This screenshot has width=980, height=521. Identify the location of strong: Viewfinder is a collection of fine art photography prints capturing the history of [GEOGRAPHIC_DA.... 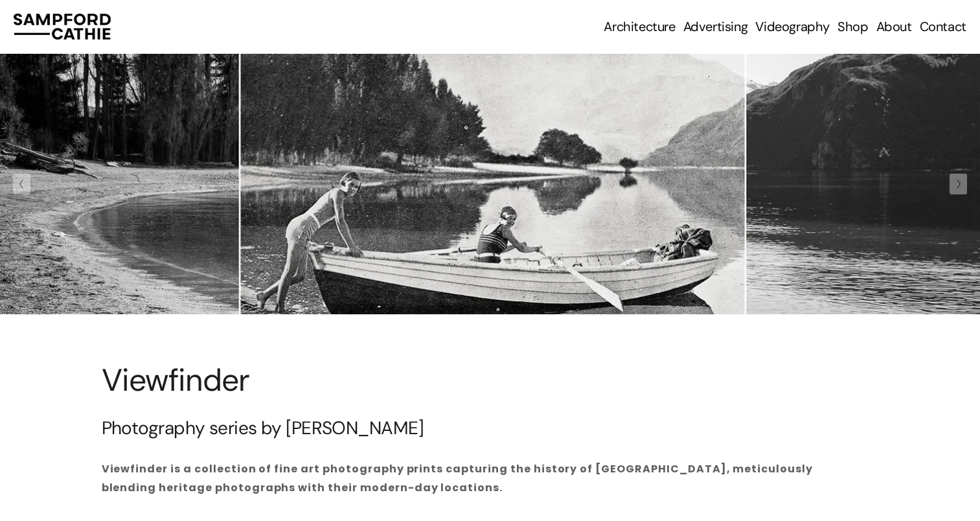
(458, 478).